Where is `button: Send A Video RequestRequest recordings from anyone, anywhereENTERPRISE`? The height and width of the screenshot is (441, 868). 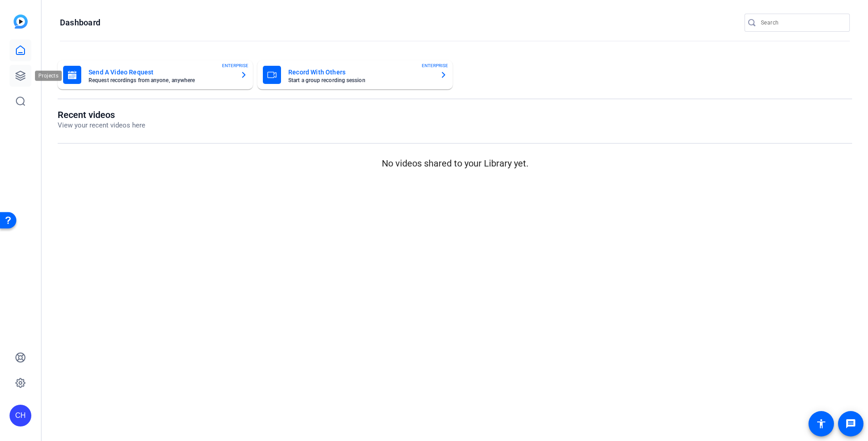
button: Send A Video RequestRequest recordings from anyone, anywhereENTERPRISE is located at coordinates (155, 74).